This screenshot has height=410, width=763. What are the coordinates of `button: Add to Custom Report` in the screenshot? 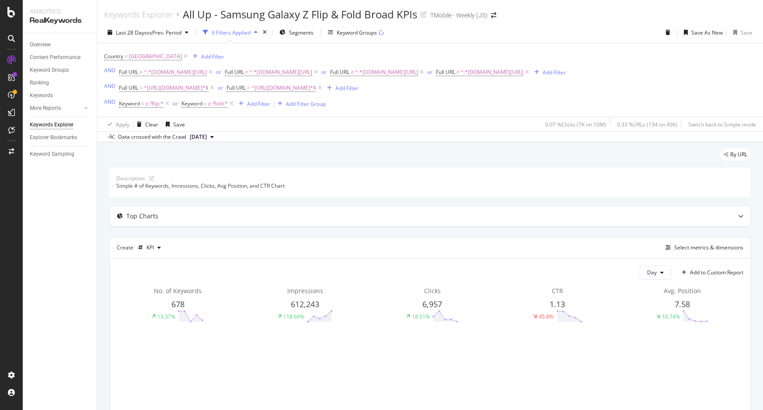 It's located at (711, 272).